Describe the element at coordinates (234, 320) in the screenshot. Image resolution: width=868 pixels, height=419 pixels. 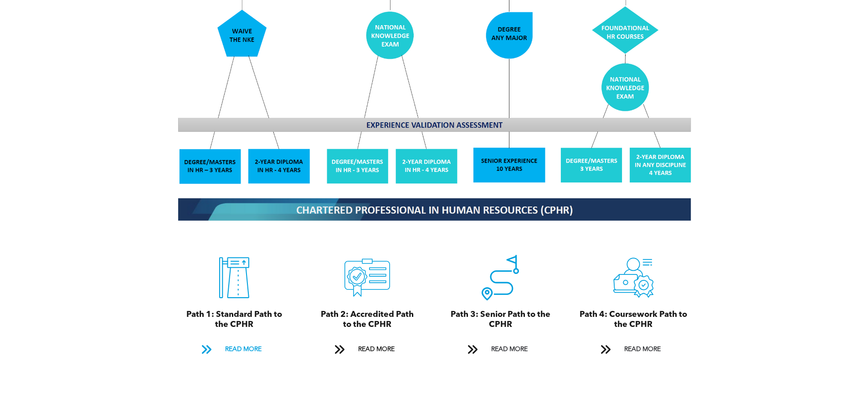
I see `span: Path 1: Standard Path to the CPHR` at that location.